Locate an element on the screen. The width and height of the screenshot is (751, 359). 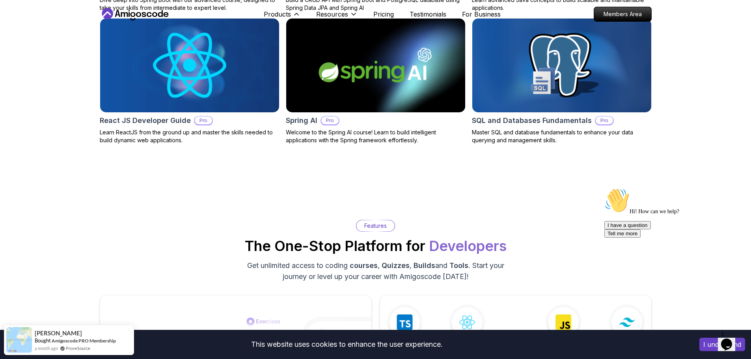
button: I have a question is located at coordinates (26, 40).